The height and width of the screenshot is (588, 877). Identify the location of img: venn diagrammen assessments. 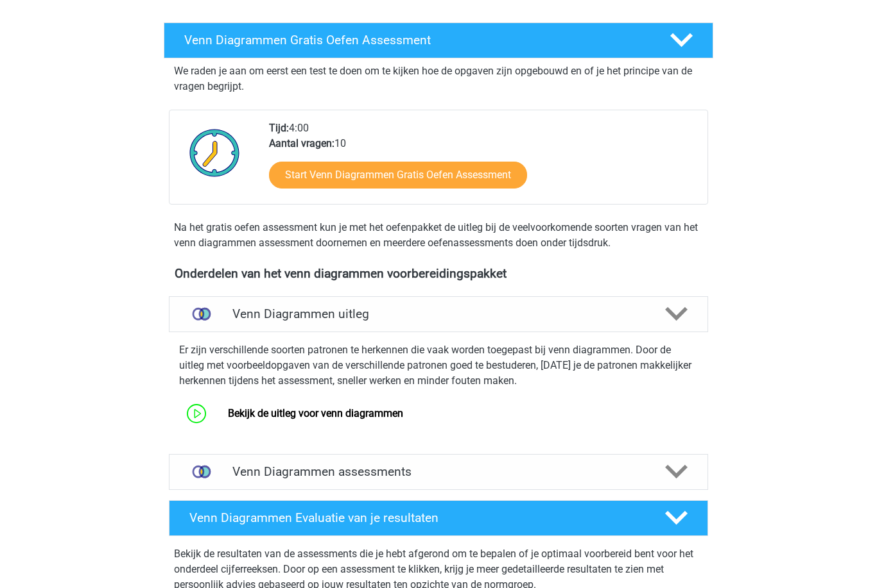
(201, 471).